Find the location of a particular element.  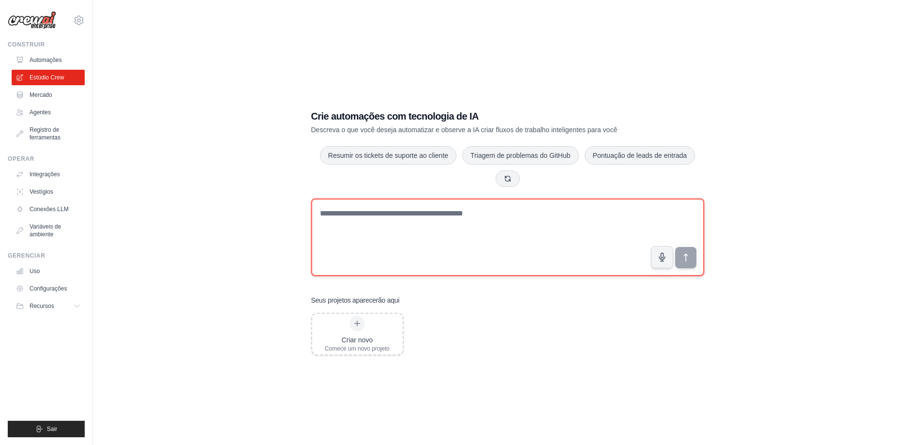

img: Logotipo is located at coordinates (32, 20).